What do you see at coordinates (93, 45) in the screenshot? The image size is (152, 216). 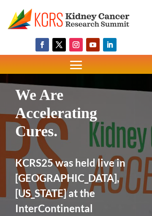 I see `a: Follow on Youtube` at bounding box center [93, 45].